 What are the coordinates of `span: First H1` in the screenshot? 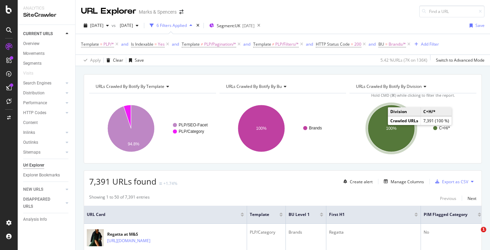 It's located at (367, 214).